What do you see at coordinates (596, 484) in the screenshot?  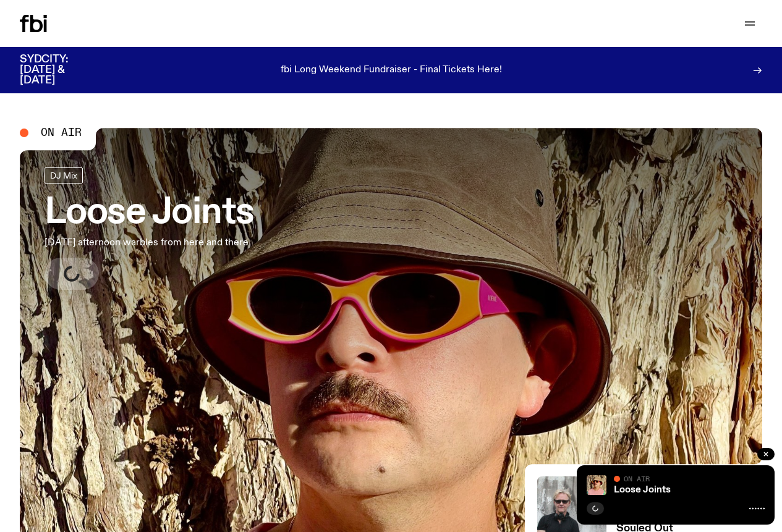 I see `a: Tyson stands in front of a paperbark tree wearing orange sunglasses, a suede bucket hat and a pin...` at bounding box center [596, 484].